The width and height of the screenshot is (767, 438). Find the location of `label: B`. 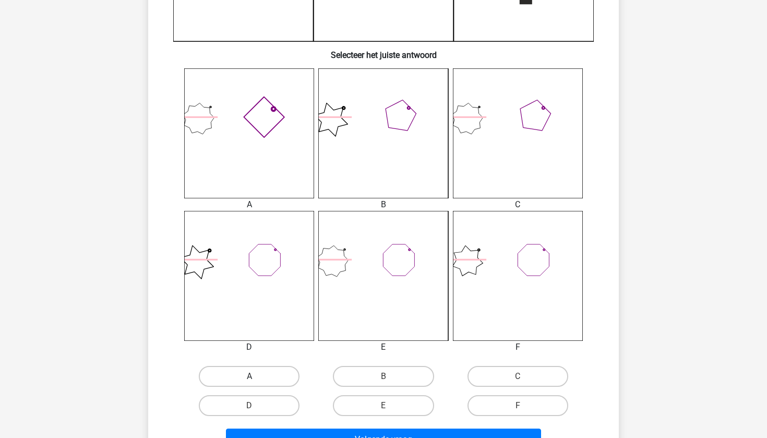

label: B is located at coordinates (383, 376).